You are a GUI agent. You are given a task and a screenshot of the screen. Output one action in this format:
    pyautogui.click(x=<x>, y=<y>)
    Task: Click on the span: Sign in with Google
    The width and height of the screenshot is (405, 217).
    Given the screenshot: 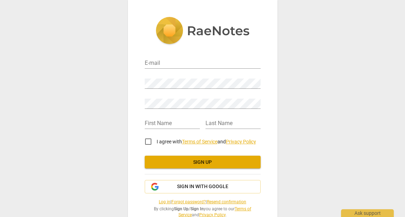 What is the action you would take?
    pyautogui.click(x=203, y=186)
    